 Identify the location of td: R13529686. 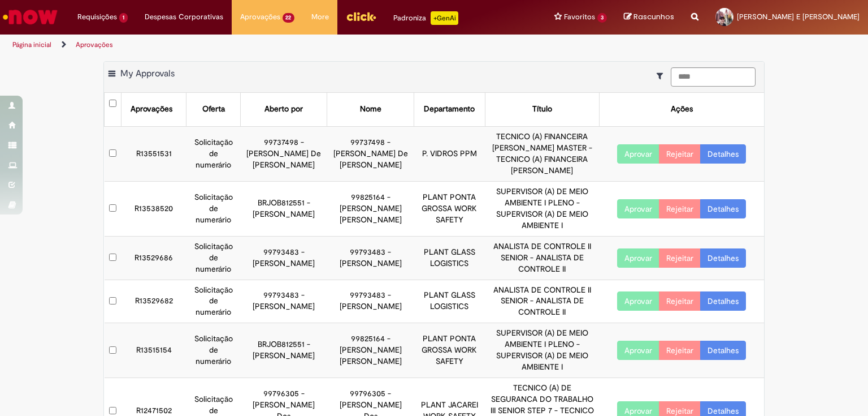
(154, 258).